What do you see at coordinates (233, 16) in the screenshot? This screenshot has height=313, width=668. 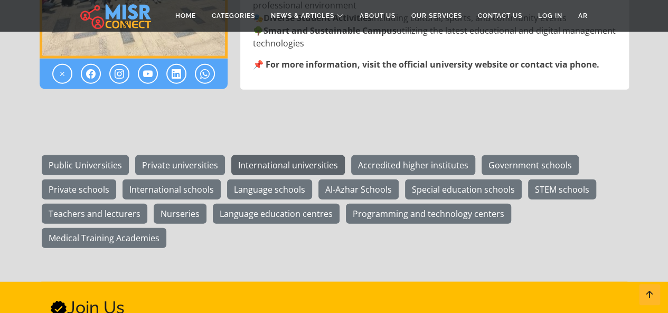 I see `a: Categories` at bounding box center [233, 16].